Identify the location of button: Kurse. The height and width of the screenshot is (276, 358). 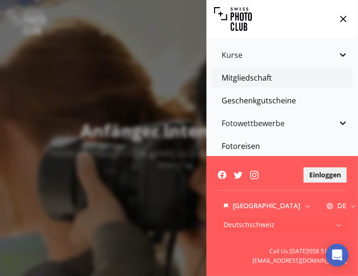
(283, 55).